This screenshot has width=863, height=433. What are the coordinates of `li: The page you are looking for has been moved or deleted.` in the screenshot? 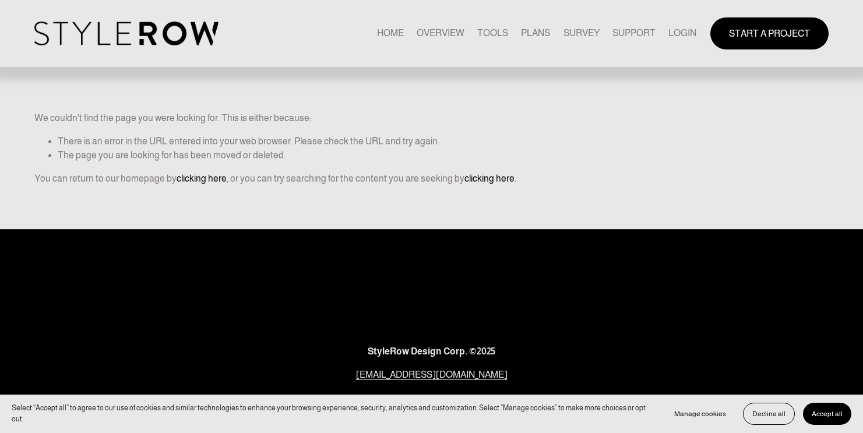 It's located at (443, 156).